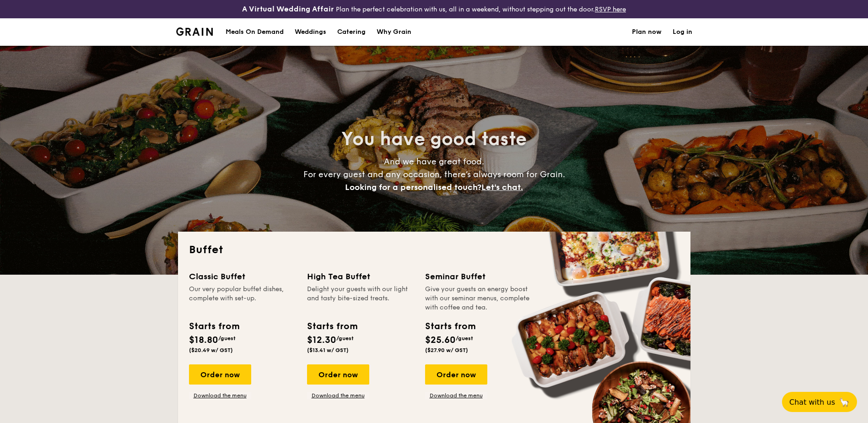 The image size is (868, 423). What do you see at coordinates (812, 402) in the screenshot?
I see `span: Chat with us` at bounding box center [812, 402].